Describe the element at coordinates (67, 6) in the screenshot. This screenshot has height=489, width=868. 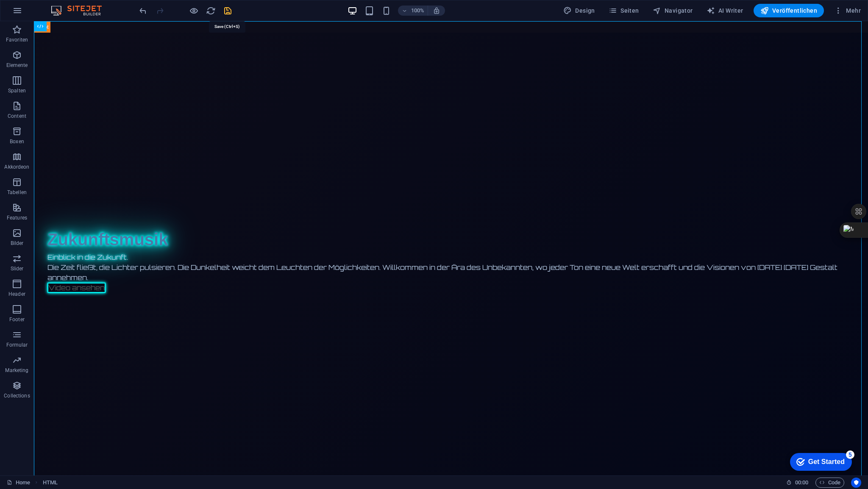
I see `div: 5` at that location.